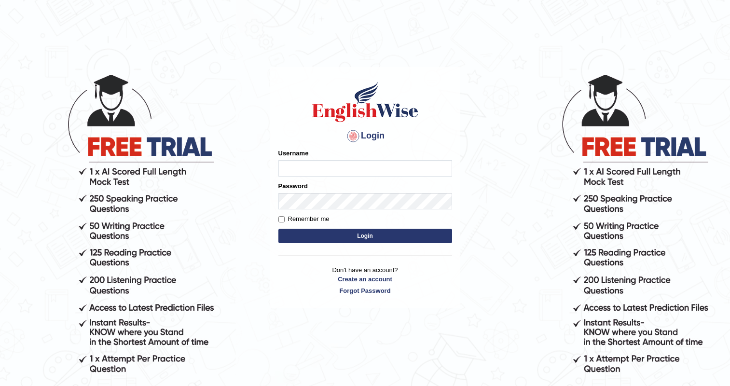  Describe the element at coordinates (365, 102) in the screenshot. I see `img: Logo of English Wise sign in for intelligent practice with AI` at that location.